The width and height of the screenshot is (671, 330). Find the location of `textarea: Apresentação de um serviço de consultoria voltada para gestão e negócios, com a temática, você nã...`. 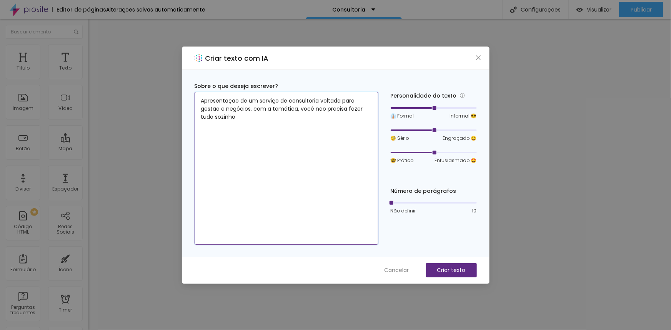

textarea: Apresentação de um serviço de consultoria voltada para gestão e negócios, com a temática, você nã... is located at coordinates (287, 168).